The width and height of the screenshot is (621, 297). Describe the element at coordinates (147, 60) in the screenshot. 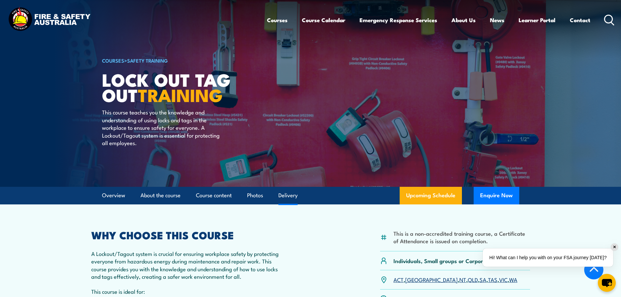

I see `a: Safety Training` at that location.